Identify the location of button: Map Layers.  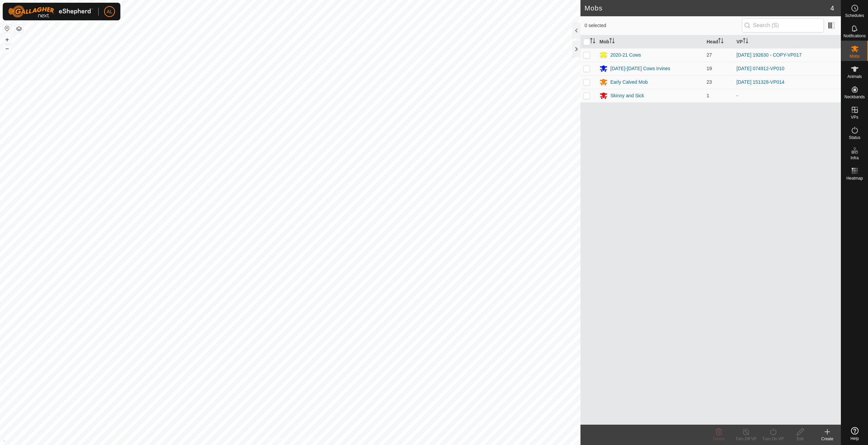
(19, 29).